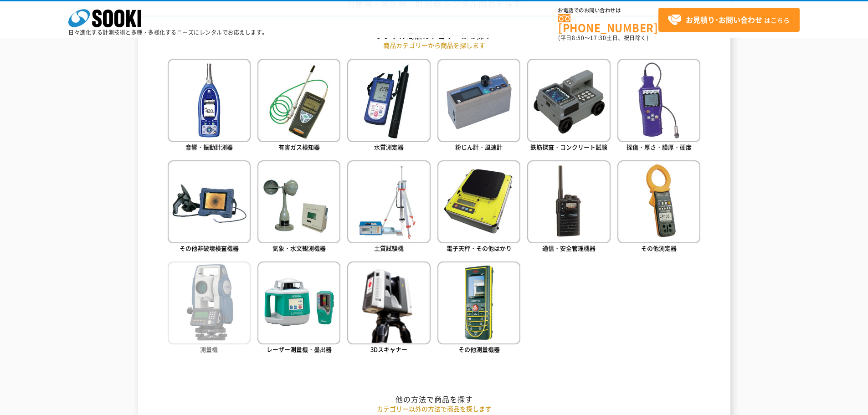 The height and width of the screenshot is (415, 868). What do you see at coordinates (299, 147) in the screenshot?
I see `span: 有害ガス検知器` at bounding box center [299, 147].